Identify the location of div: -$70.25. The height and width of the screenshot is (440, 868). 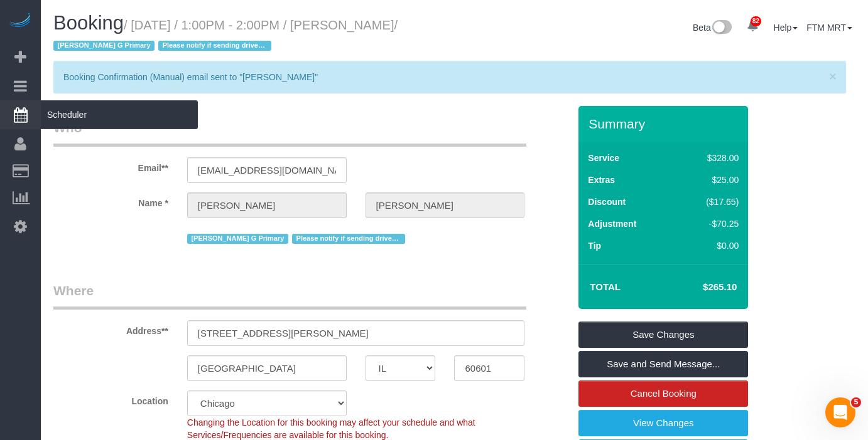
(709, 224).